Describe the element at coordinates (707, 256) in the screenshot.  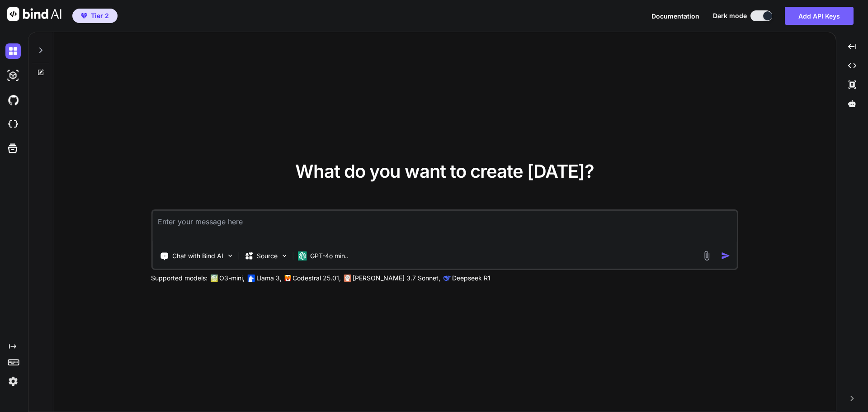
I see `img: attachment` at that location.